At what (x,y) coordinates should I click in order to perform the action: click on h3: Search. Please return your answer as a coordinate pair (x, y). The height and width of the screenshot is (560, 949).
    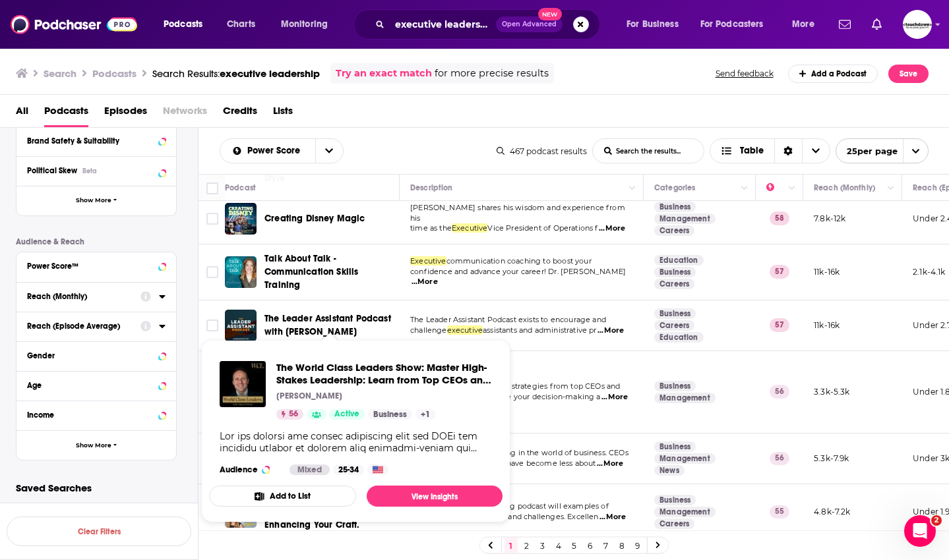
    Looking at the image, I should click on (60, 73).